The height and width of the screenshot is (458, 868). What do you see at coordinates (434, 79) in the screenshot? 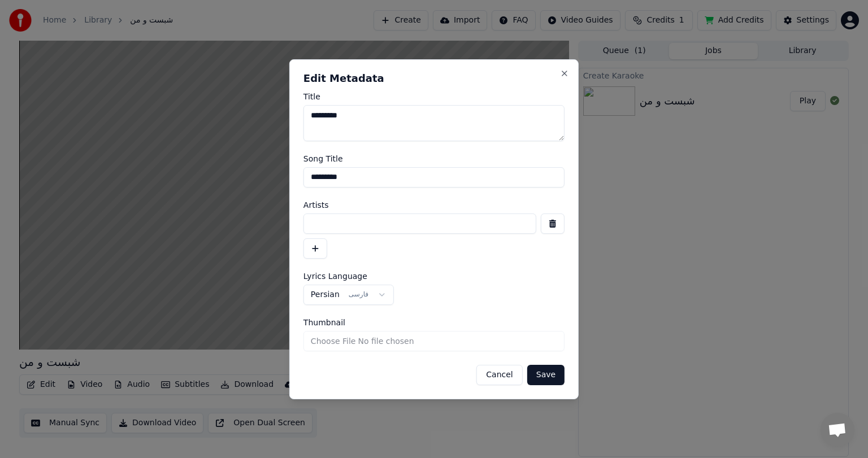
I see `h2: Edit Metadata` at bounding box center [434, 79].